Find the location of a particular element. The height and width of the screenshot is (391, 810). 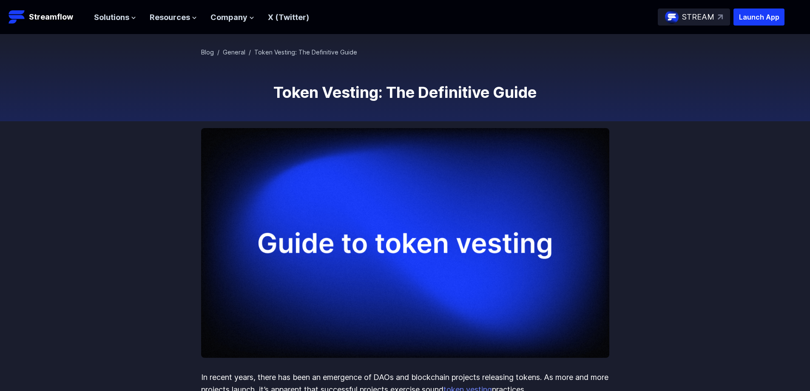

a: Blog is located at coordinates (207, 52).